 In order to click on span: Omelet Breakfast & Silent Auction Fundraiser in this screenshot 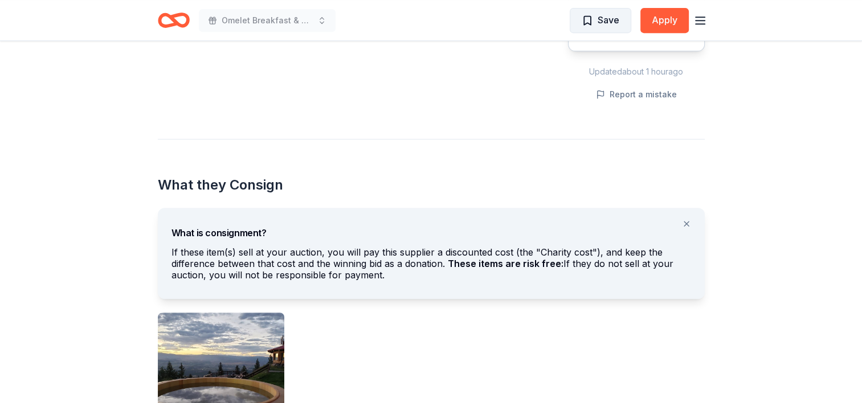, I will do `click(267, 21)`.